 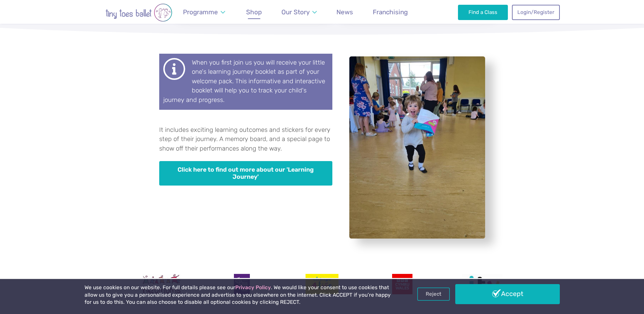 What do you see at coordinates (345, 12) in the screenshot?
I see `a: News` at bounding box center [345, 12].